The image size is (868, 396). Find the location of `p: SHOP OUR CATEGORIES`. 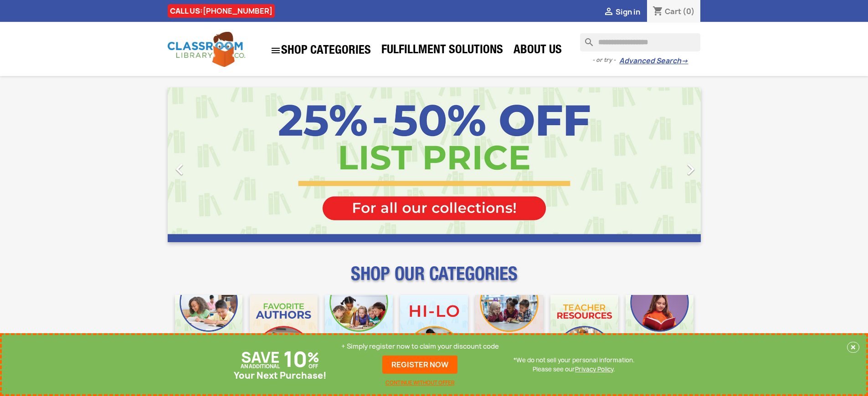

p: SHOP OUR CATEGORIES is located at coordinates (434, 280).